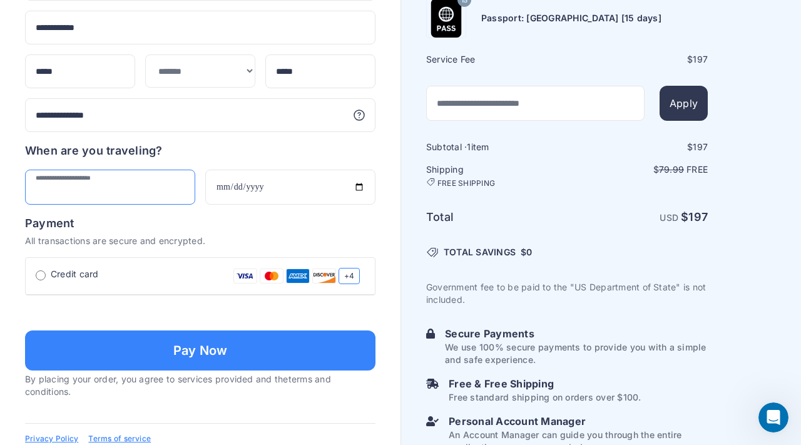 The height and width of the screenshot is (445, 801). Describe the element at coordinates (529, 252) in the screenshot. I see `span: 0` at that location.